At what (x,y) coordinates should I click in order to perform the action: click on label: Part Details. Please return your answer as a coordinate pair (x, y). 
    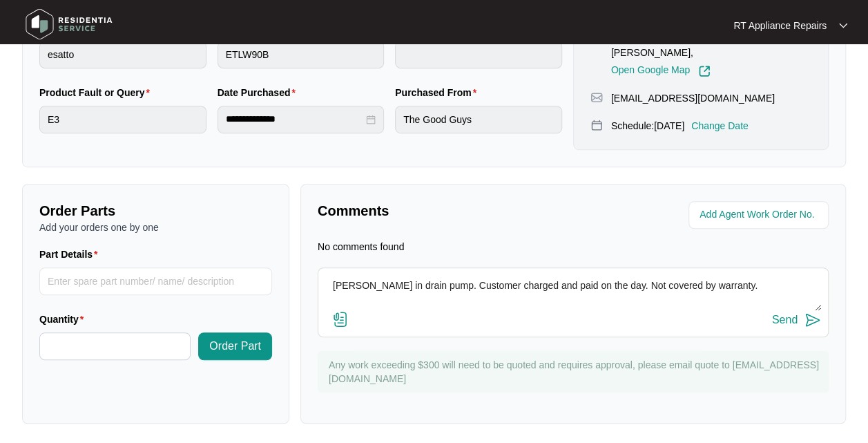
    Looking at the image, I should click on (71, 254).